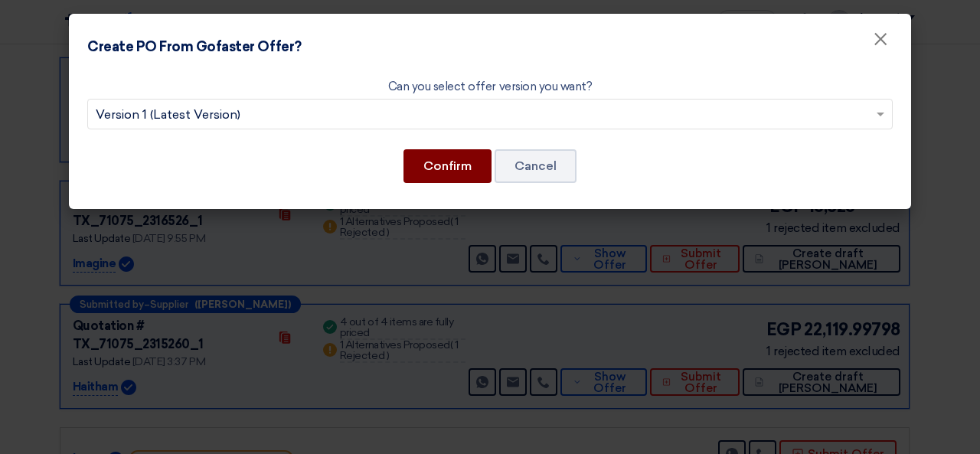 The image size is (980, 454). What do you see at coordinates (447, 166) in the screenshot?
I see `button: Confirm` at bounding box center [447, 166].